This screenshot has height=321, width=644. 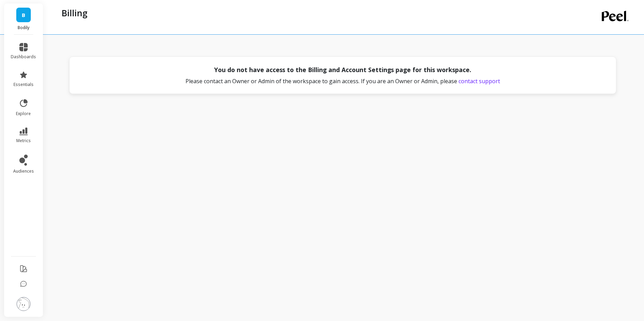 I want to click on span: audiences, so click(x=23, y=171).